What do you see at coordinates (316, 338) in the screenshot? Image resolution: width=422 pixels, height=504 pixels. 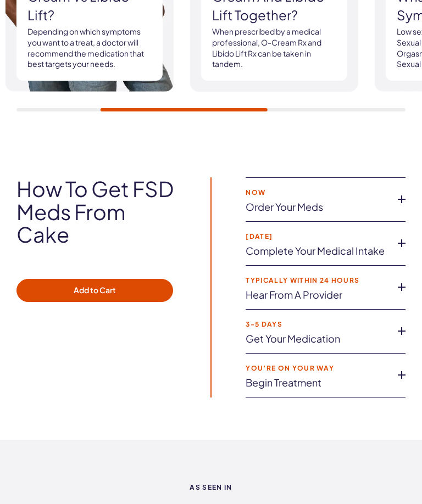 I see `a: Get your medication` at bounding box center [316, 338].